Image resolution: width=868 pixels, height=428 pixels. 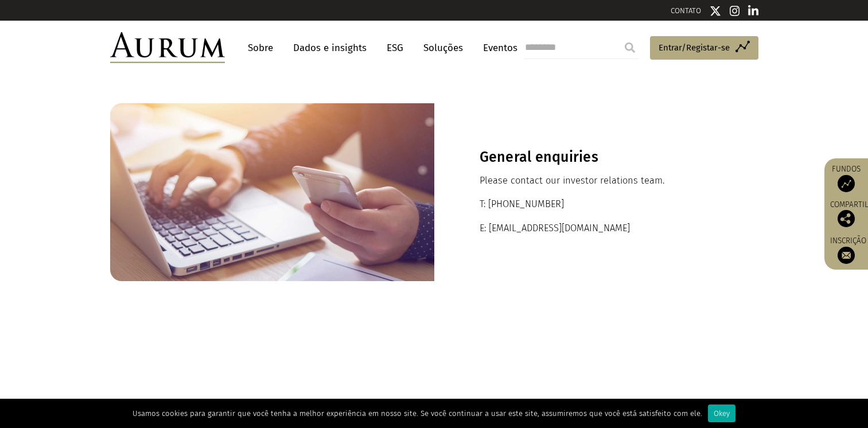 What do you see at coordinates (846, 219) in the screenshot?
I see `img: Compartilhe esta postagem` at bounding box center [846, 219].